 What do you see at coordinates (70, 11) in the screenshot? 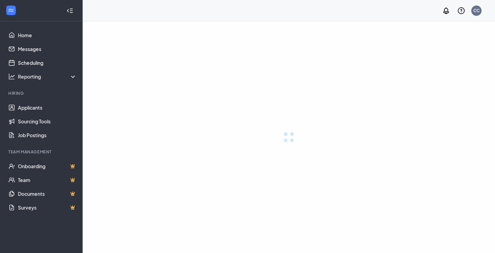
I see `svg: Collapse` at bounding box center [70, 11].